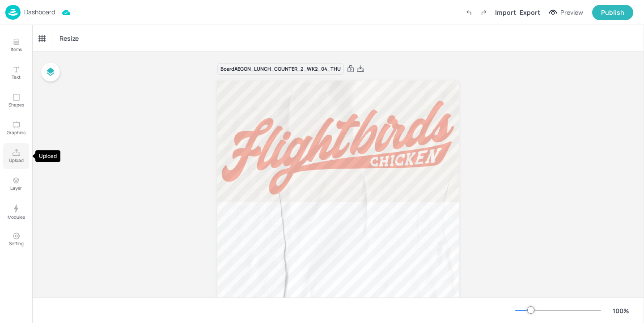  What do you see at coordinates (69, 38) in the screenshot?
I see `span: Resize` at bounding box center [69, 38].